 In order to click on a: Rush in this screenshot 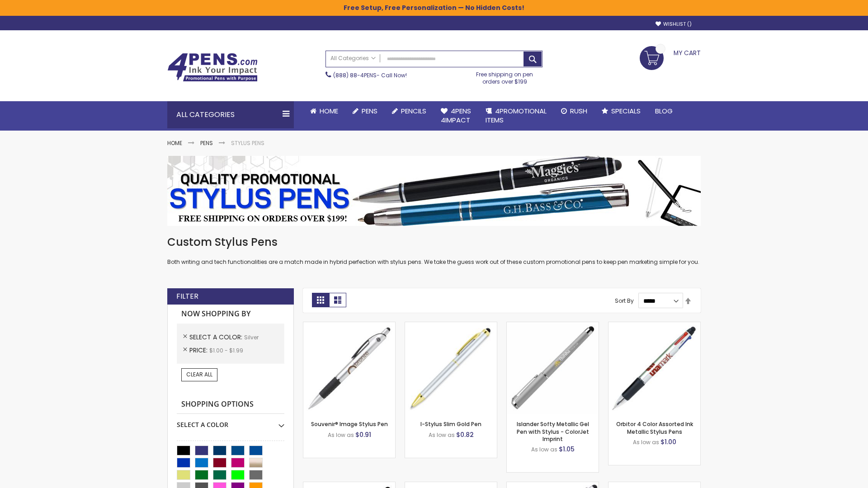, I will do `click(574, 111)`.